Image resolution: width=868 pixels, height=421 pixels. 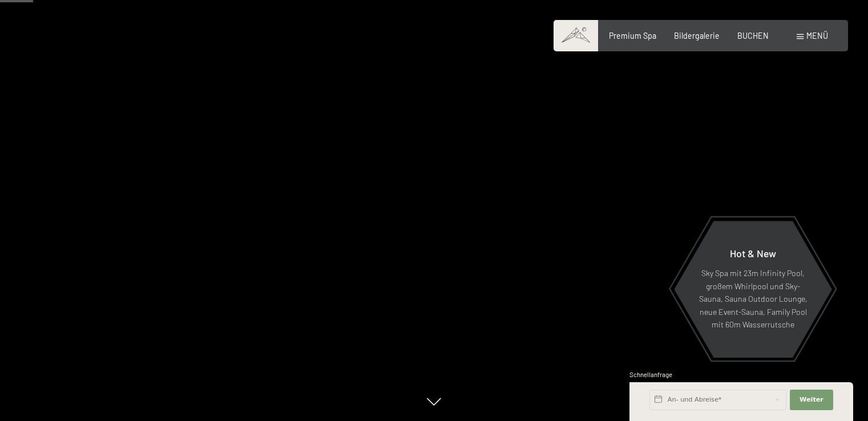 I want to click on a: Bildergalerie, so click(x=697, y=36).